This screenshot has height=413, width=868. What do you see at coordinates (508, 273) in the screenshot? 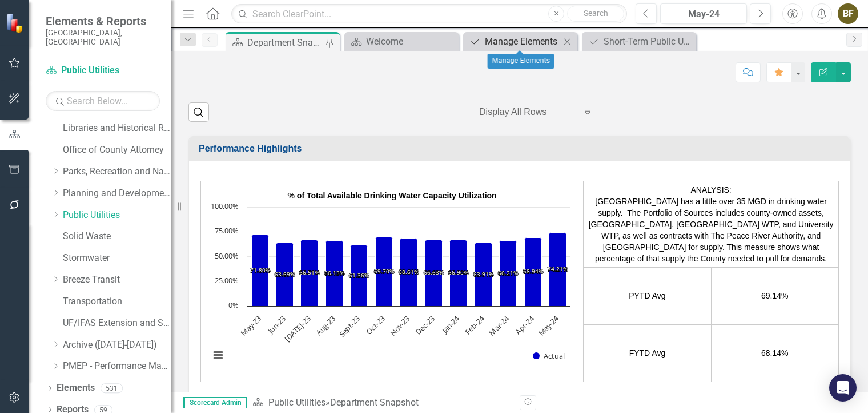
I see `text: 66.21%` at bounding box center [508, 273].